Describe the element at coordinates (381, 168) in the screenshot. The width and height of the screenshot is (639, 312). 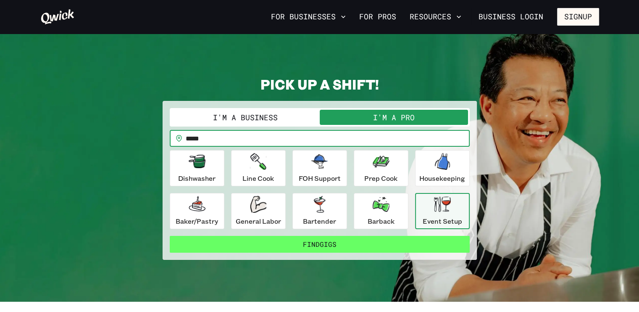
I see `button: Prep Cook` at that location.